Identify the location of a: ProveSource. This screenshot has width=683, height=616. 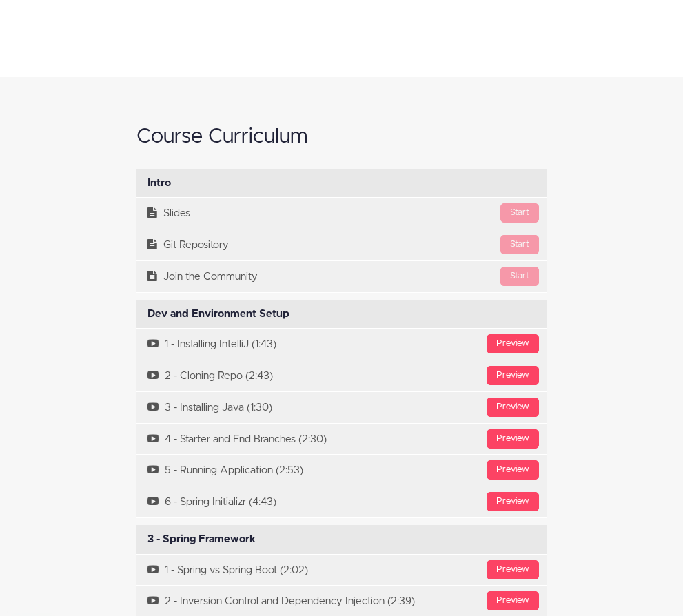
(142, 597).